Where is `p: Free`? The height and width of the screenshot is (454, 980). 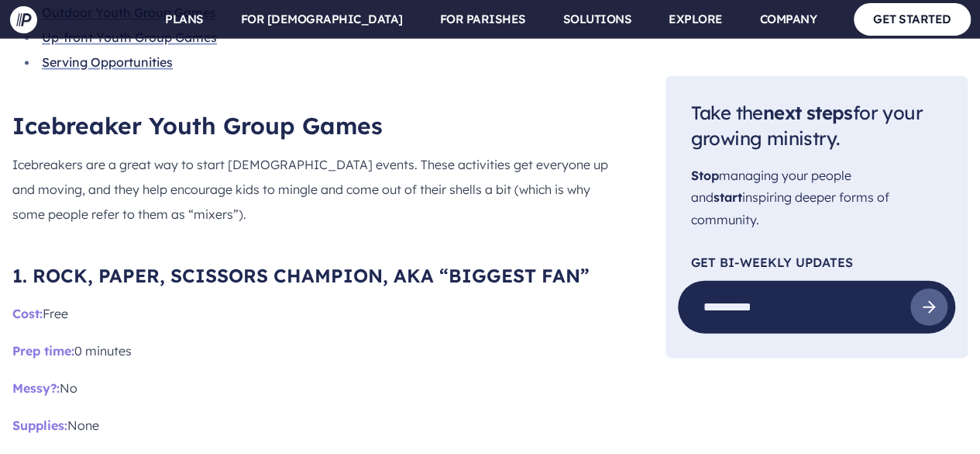
p: Free is located at coordinates (314, 313).